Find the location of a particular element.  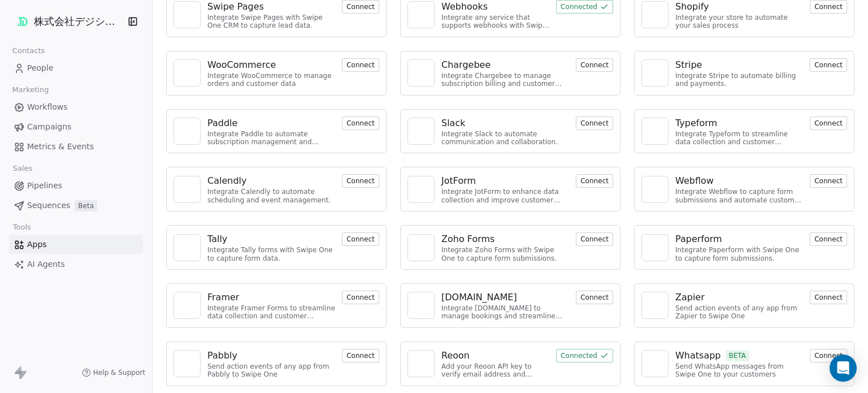

a: People is located at coordinates (75, 68).